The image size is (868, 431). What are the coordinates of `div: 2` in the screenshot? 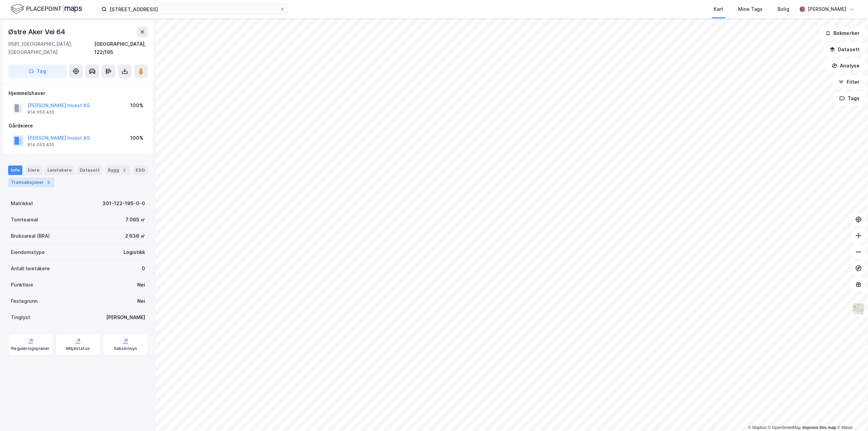 It's located at (124, 171).